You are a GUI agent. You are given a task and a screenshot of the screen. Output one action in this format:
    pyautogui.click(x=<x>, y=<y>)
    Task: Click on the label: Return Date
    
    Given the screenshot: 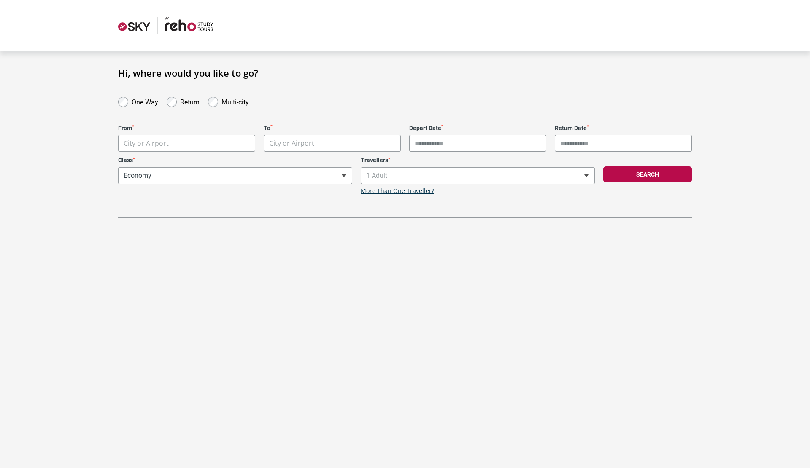 What is the action you would take?
    pyautogui.click(x=623, y=128)
    